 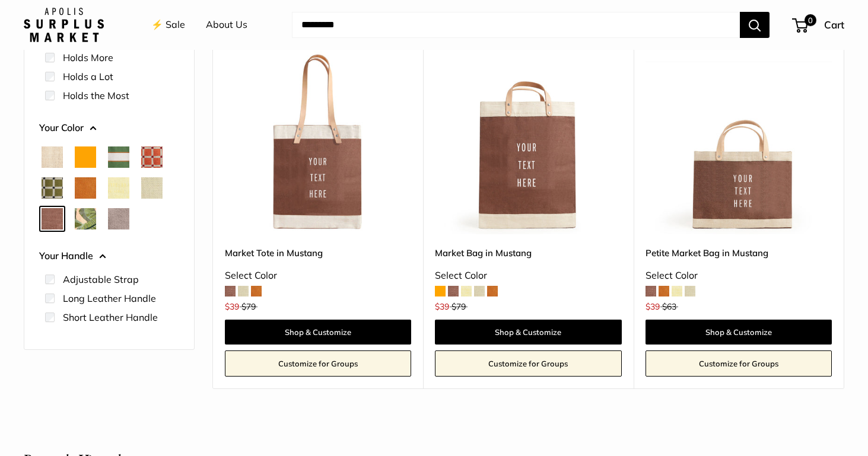 What do you see at coordinates (739, 140) in the screenshot?
I see `a: Petite Market Bag in MustangPetite Market Bag in Mustang` at bounding box center [739, 140].